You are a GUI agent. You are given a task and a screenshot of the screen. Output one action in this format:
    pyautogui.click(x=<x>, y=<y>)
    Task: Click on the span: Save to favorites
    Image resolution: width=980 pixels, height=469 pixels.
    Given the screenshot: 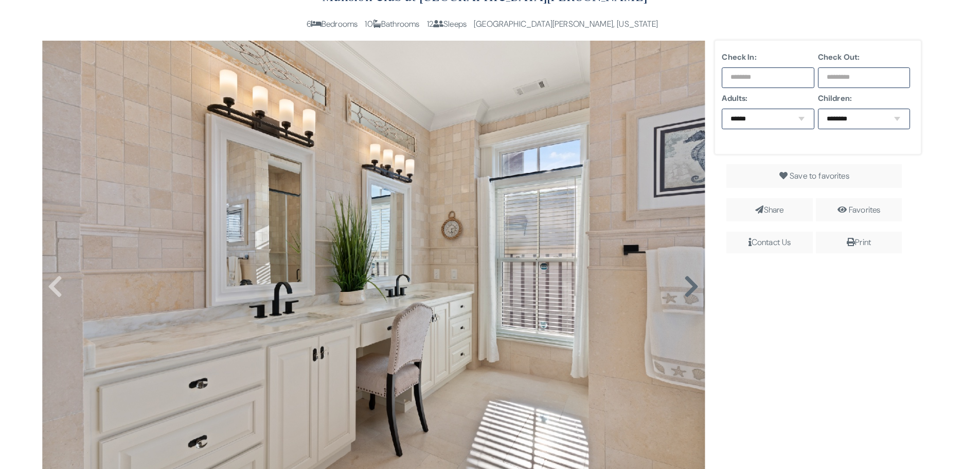 What is the action you would take?
    pyautogui.click(x=819, y=176)
    